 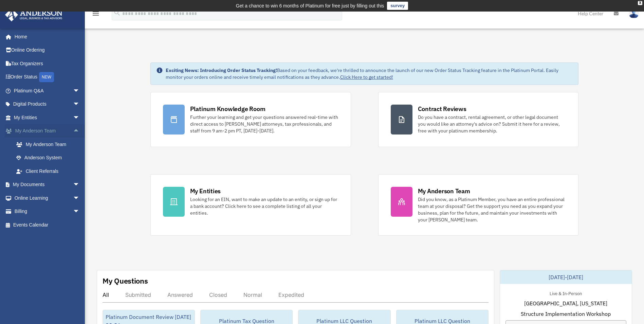 What do you see at coordinates (47, 64) in the screenshot?
I see `a: Tax Organizers` at bounding box center [47, 64].